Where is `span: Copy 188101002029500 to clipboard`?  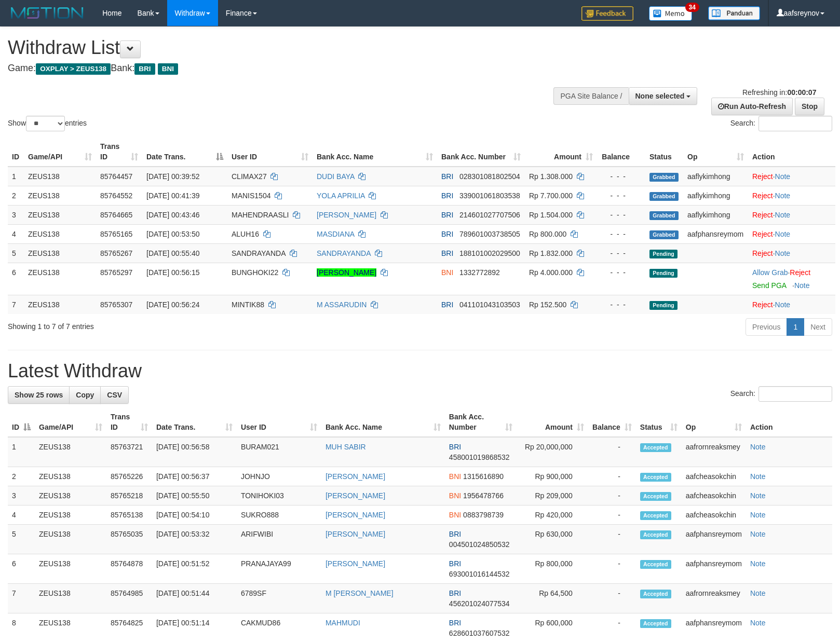 span: Copy 188101002029500 to clipboard is located at coordinates (490, 253).